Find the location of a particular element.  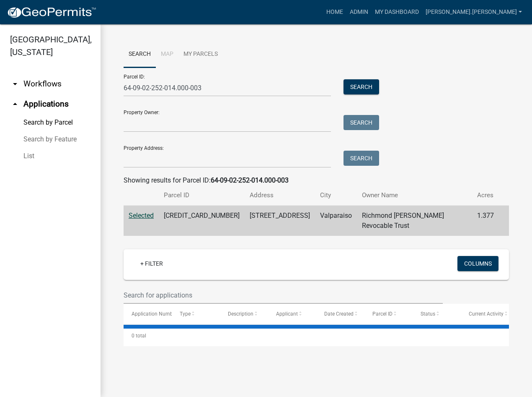

span: Type is located at coordinates (185, 313).